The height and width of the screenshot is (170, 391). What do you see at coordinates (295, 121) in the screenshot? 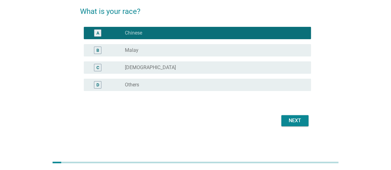
I see `div: Next` at bounding box center [295, 121].